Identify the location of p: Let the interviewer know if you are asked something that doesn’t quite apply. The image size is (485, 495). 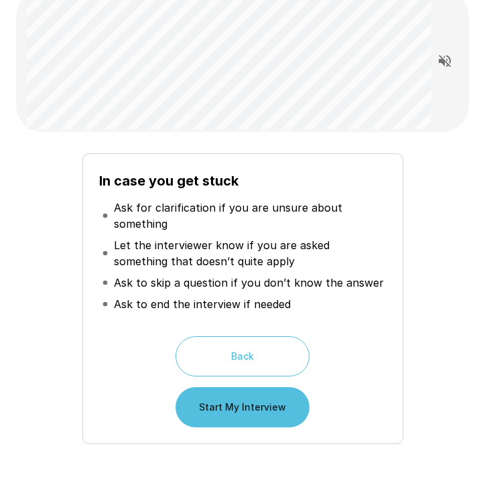
(248, 253).